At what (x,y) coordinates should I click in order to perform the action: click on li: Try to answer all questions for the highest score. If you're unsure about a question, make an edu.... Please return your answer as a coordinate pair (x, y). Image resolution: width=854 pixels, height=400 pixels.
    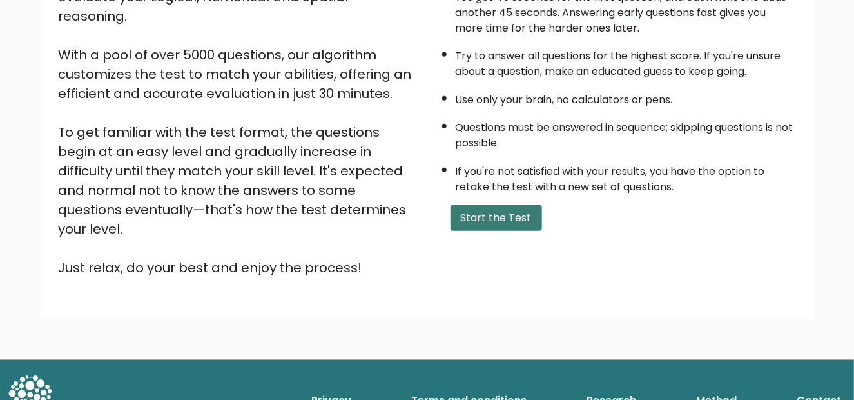
    Looking at the image, I should click on (626, 61).